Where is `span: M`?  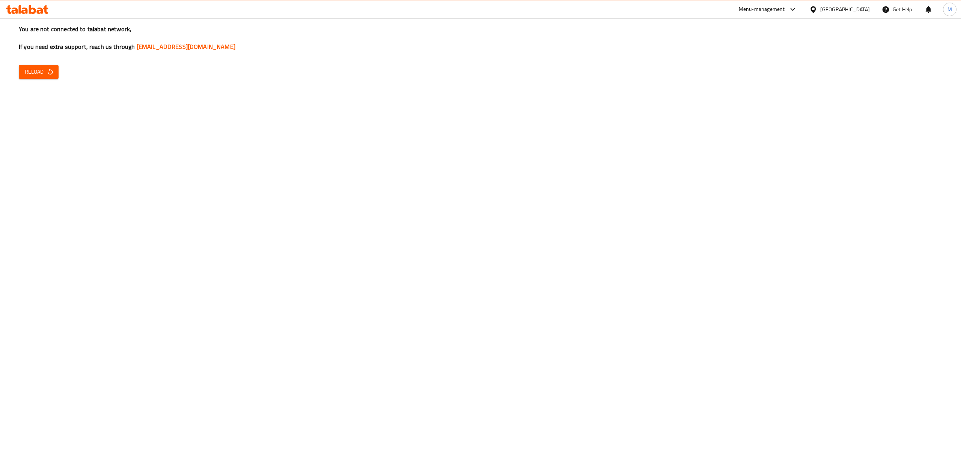 span: M is located at coordinates (950, 9).